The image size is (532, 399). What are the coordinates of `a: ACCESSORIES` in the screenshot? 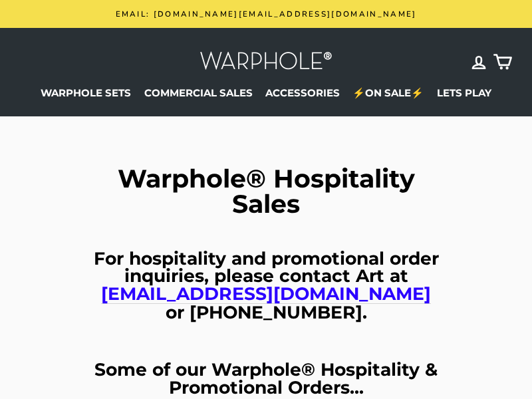 It's located at (302, 93).